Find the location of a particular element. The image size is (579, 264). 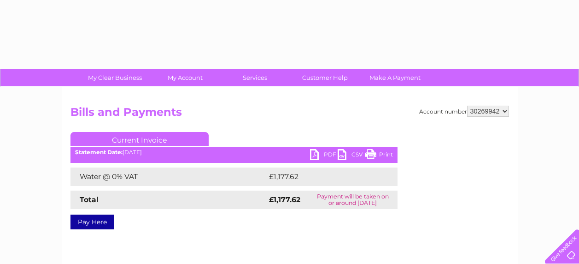

strong: Total is located at coordinates (89, 199).